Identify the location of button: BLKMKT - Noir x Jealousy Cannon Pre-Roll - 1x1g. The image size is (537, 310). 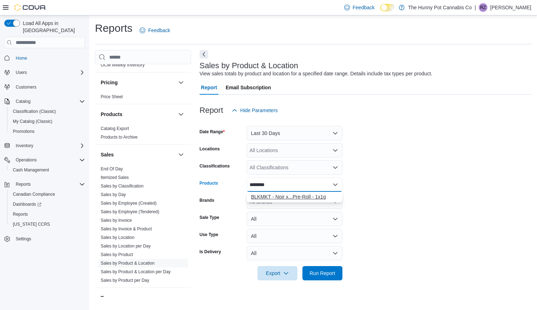
(295, 197).